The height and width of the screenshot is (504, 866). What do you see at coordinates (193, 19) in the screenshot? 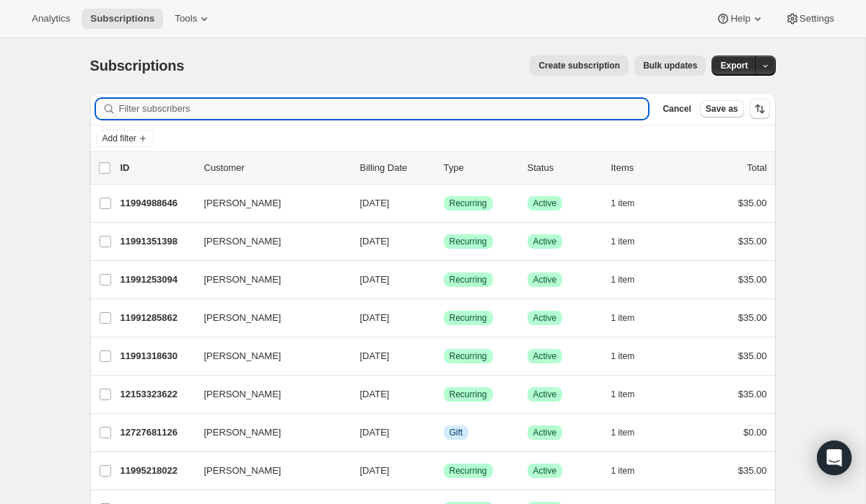
I see `button: Tools` at bounding box center [193, 19].